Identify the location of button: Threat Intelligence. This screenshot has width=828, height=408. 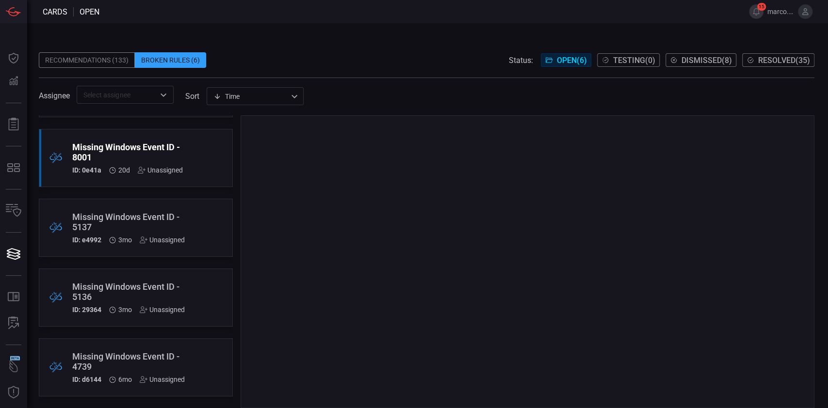
(14, 393).